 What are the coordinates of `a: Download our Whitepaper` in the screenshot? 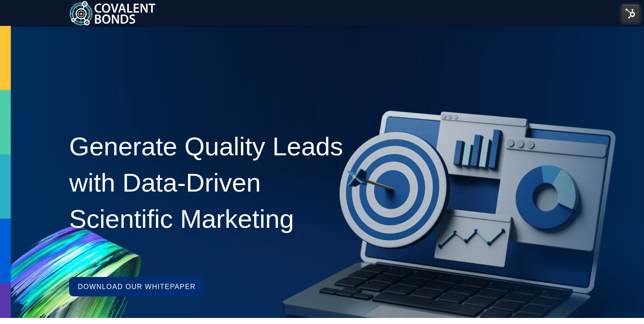 It's located at (137, 287).